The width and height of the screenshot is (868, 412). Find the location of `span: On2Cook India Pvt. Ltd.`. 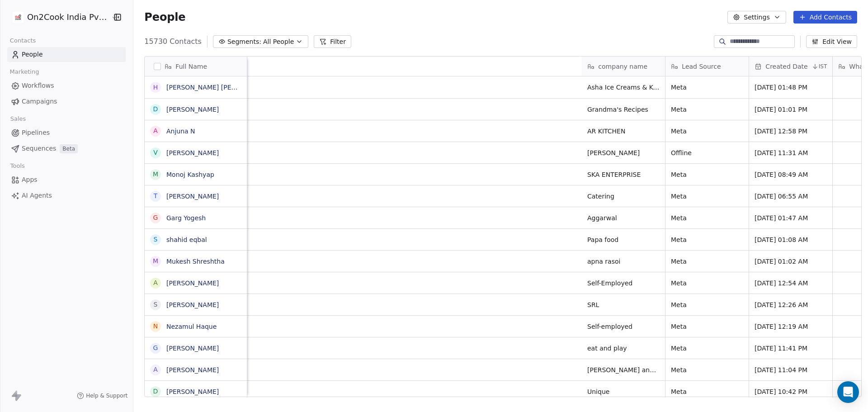

span: On2Cook India Pvt. Ltd. is located at coordinates (68, 17).